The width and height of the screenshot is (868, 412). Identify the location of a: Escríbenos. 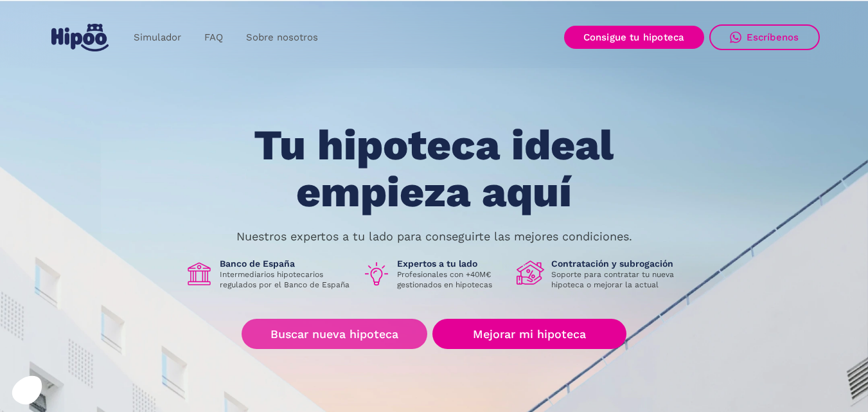
(765, 37).